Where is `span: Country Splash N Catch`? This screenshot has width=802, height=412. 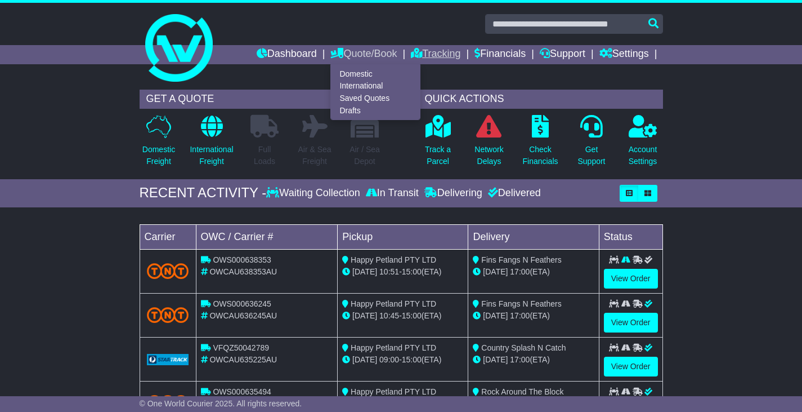
span: Country Splash N Catch is located at coordinates (524, 347).